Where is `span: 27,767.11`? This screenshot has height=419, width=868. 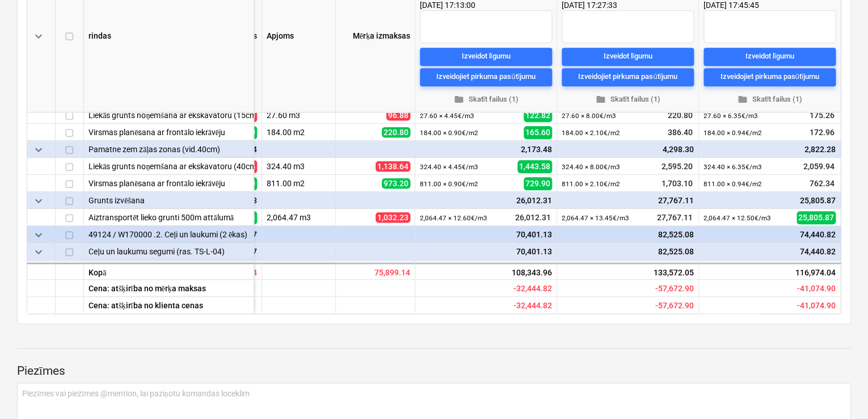 span: 27,767.11 is located at coordinates (675, 218).